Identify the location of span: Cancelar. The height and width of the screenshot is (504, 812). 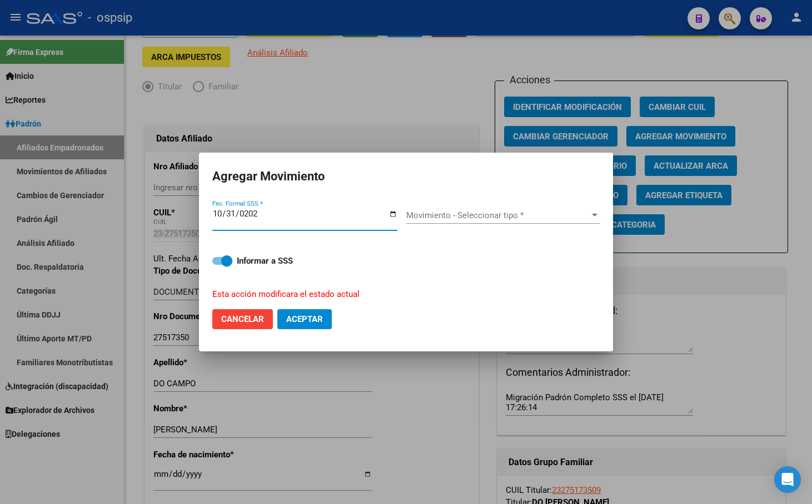
(242, 320).